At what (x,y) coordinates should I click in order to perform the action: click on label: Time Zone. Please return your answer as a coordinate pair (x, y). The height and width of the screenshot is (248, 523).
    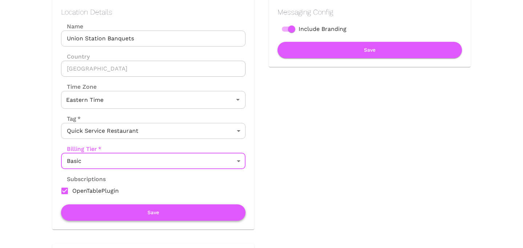
    Looking at the image, I should click on (153, 86).